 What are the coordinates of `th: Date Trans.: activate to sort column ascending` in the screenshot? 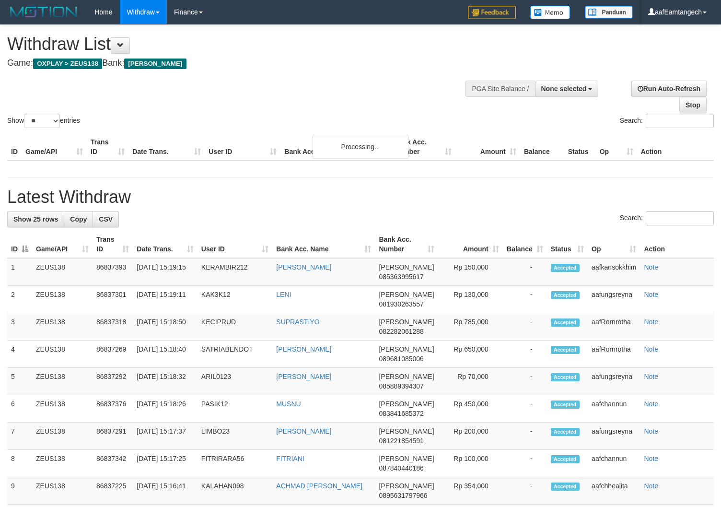 It's located at (165, 244).